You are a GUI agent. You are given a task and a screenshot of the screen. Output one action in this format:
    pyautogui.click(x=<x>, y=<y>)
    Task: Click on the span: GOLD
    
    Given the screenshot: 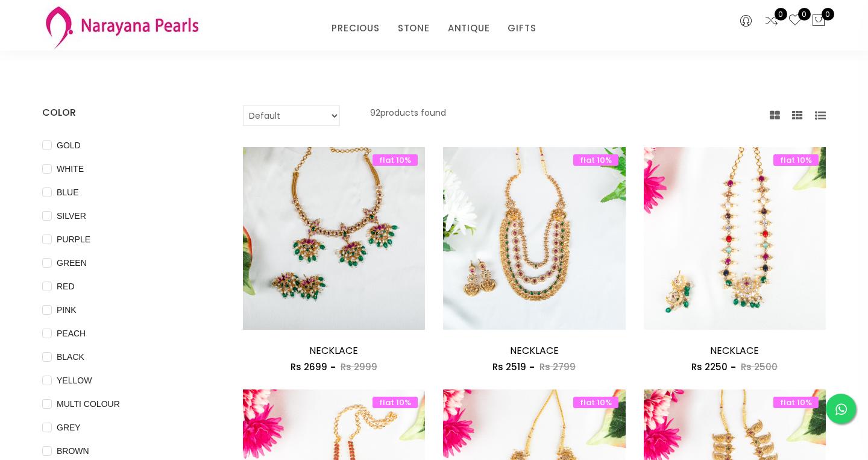 What is the action you would take?
    pyautogui.click(x=68, y=146)
    